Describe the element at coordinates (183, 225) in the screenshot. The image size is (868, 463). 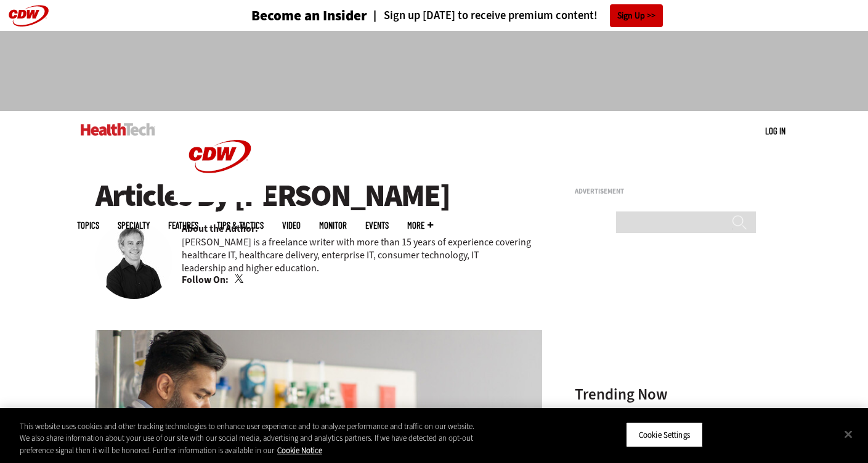
I see `a: Features` at that location.